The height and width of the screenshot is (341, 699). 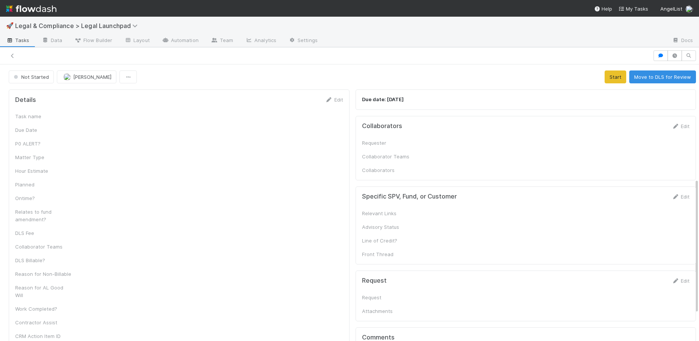 What do you see at coordinates (31, 77) in the screenshot?
I see `button: Not Started` at bounding box center [31, 77].